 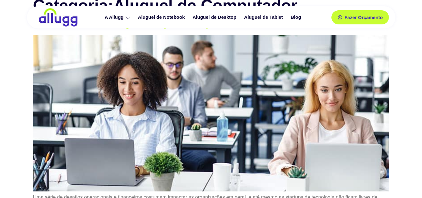 What do you see at coordinates (118, 17) in the screenshot?
I see `a: A Allugg` at bounding box center [118, 17].